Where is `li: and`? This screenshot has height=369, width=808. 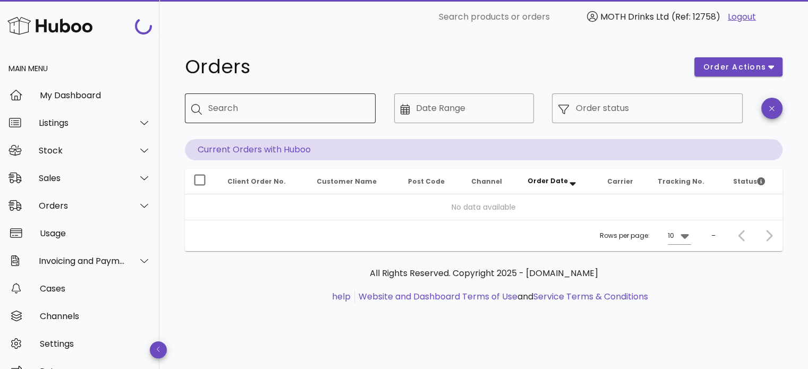 li: and is located at coordinates (501, 297).